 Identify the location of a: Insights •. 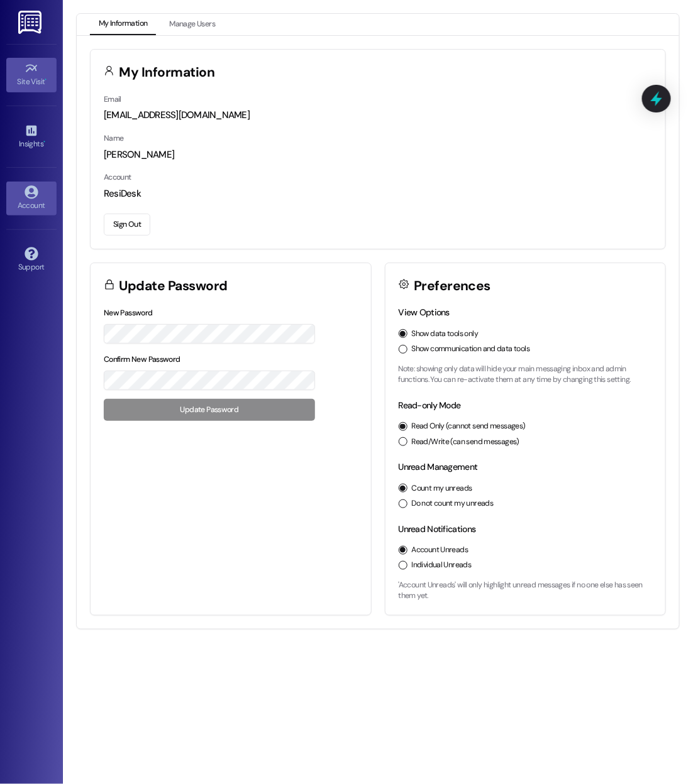
(31, 137).